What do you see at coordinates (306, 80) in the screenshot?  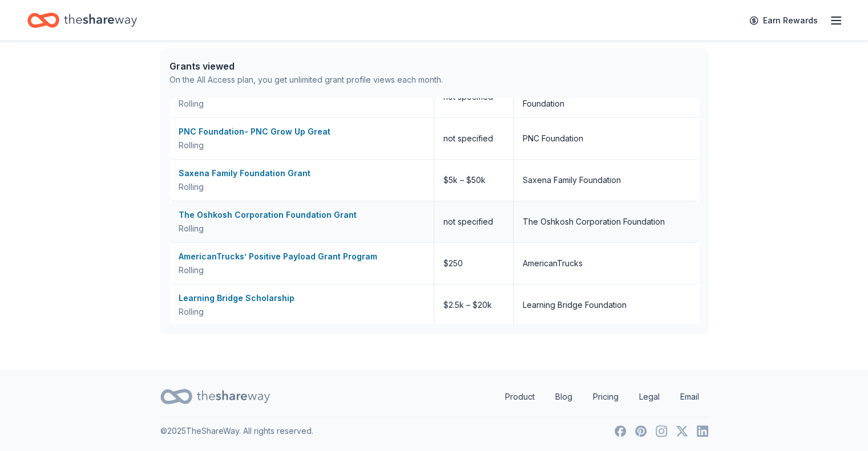 I see `div: On the All Access plan, you get unlimited grant profile views each month.` at bounding box center [306, 80].